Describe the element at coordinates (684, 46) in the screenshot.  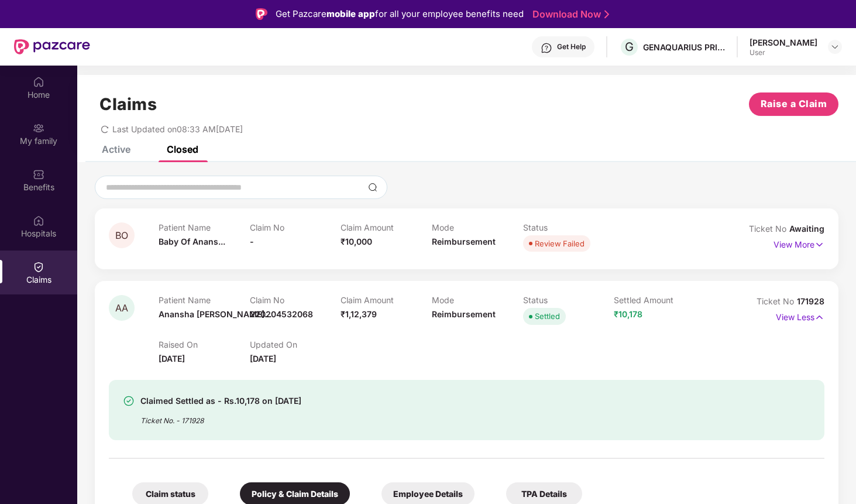
I see `div: GENAQUARIUS PRIVATE LIMITED` at that location.